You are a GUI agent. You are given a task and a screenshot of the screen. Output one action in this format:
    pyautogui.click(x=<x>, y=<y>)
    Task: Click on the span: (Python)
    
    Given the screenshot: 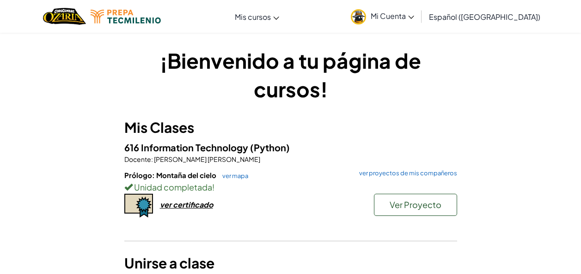 What is the action you would take?
    pyautogui.click(x=270, y=147)
    